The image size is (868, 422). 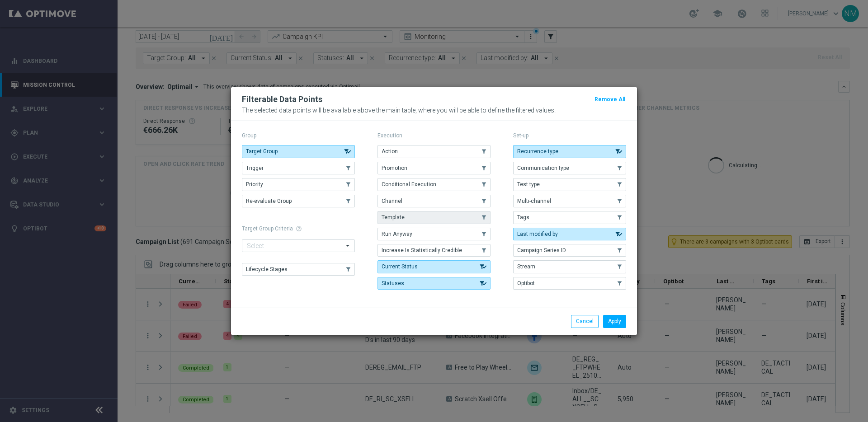 What do you see at coordinates (434, 151) in the screenshot?
I see `button: Action` at bounding box center [434, 151].